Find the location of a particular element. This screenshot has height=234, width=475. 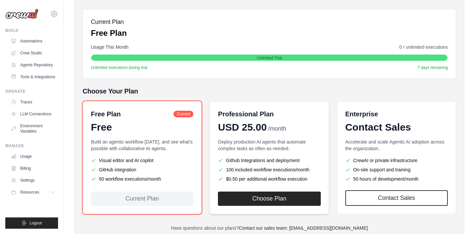

span: /month is located at coordinates (277, 129).